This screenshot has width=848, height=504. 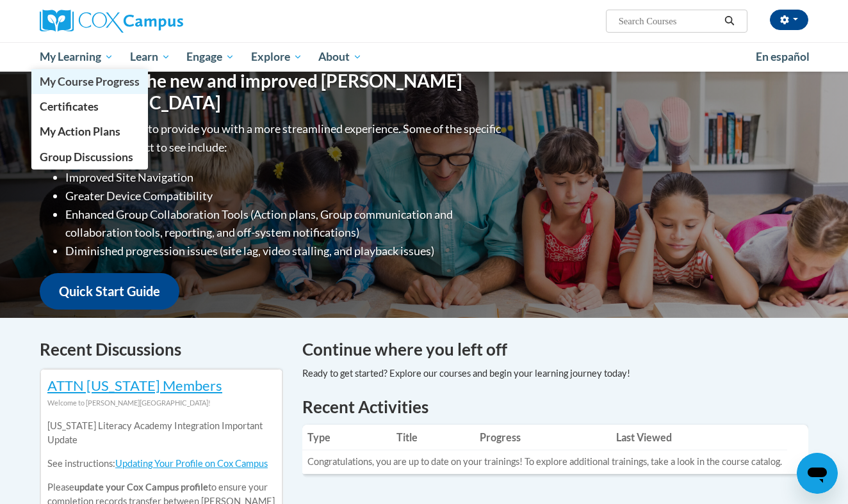 I want to click on span: My Course Progress, so click(x=90, y=81).